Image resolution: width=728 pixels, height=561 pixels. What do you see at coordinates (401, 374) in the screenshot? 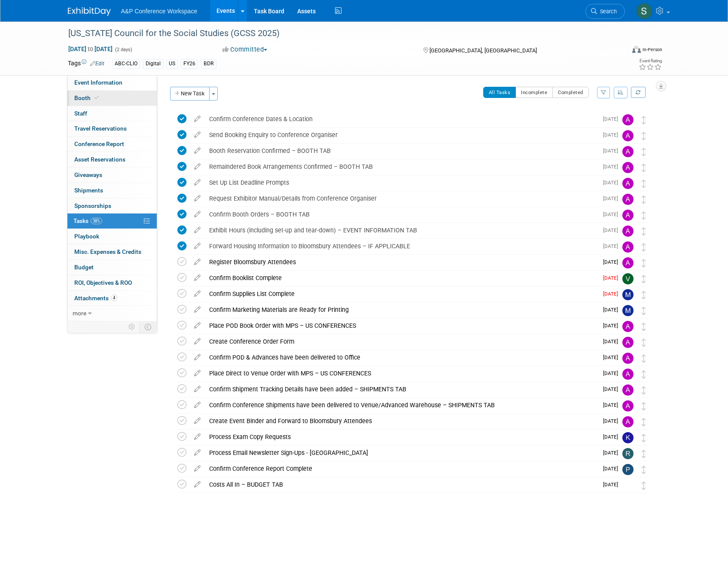
I see `div: Place Direct to Venue Order with MPS – US CONFERENCES` at bounding box center [401, 374].